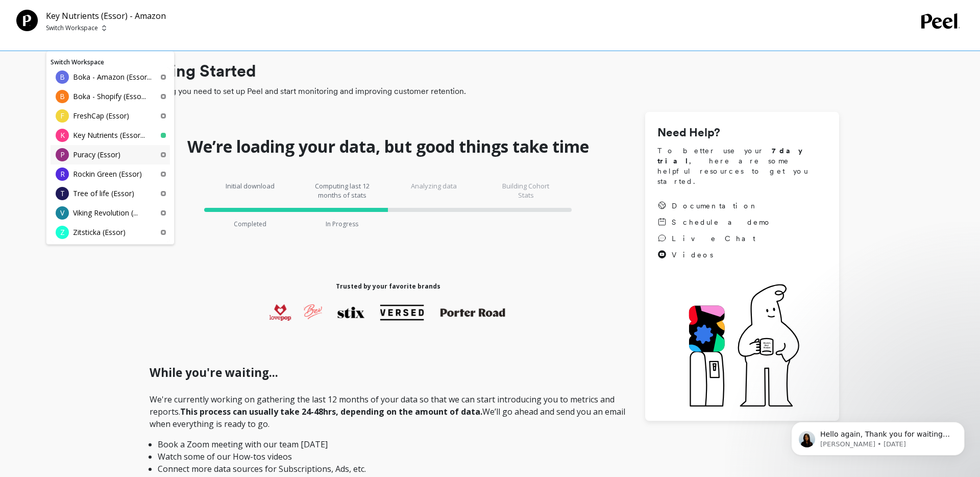 The height and width of the screenshot is (477, 980). Describe the element at coordinates (27, 20) in the screenshot. I see `img: Team Profile` at that location.